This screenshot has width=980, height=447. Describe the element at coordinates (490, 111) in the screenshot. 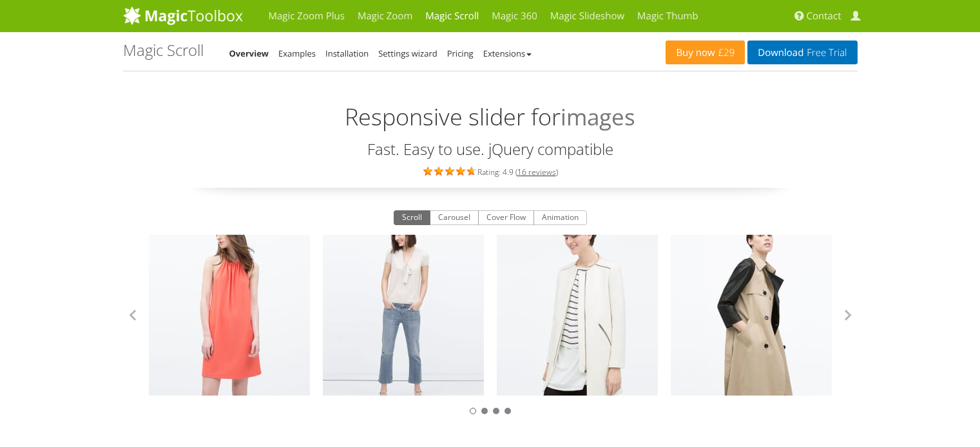

I see `h2: Responsive slider for` at that location.